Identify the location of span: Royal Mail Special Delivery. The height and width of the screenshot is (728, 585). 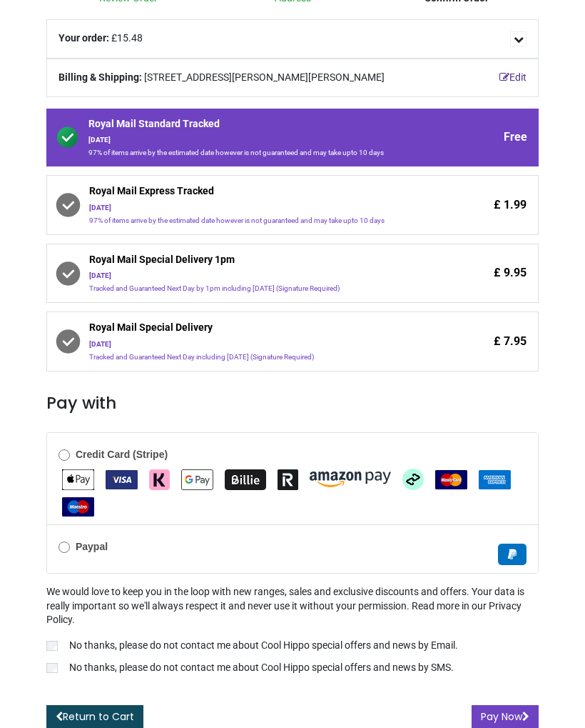
(264, 330).